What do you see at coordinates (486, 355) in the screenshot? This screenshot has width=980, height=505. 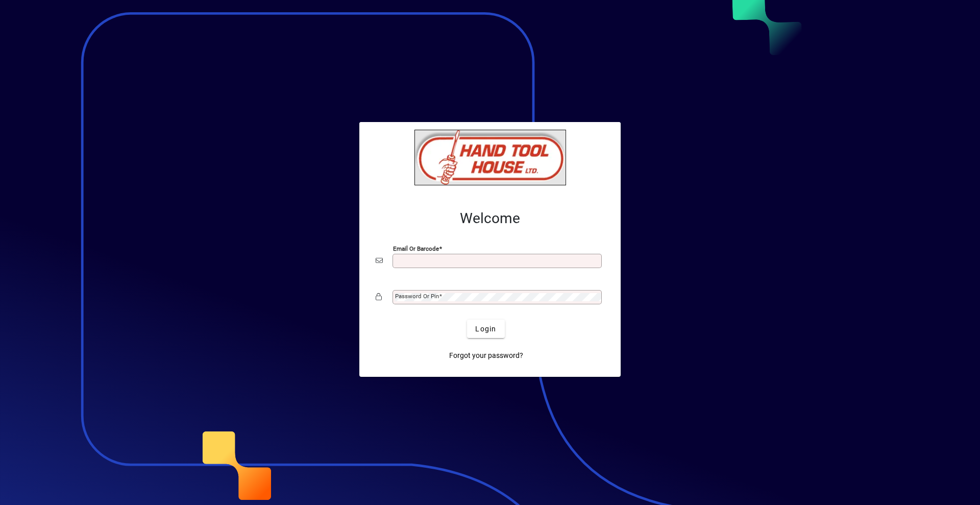 I see `a: Forgot your password?` at bounding box center [486, 355].